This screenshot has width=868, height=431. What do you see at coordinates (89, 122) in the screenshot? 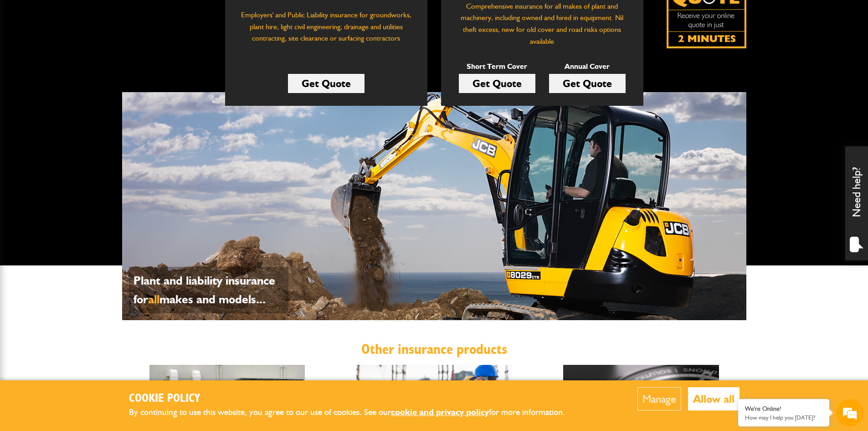
I see `input: Enter your email address` at bounding box center [89, 122].